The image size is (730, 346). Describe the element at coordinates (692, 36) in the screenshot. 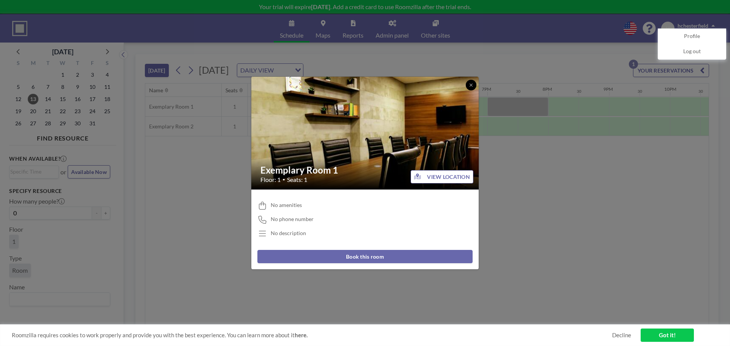

I see `a: Profile` at that location.